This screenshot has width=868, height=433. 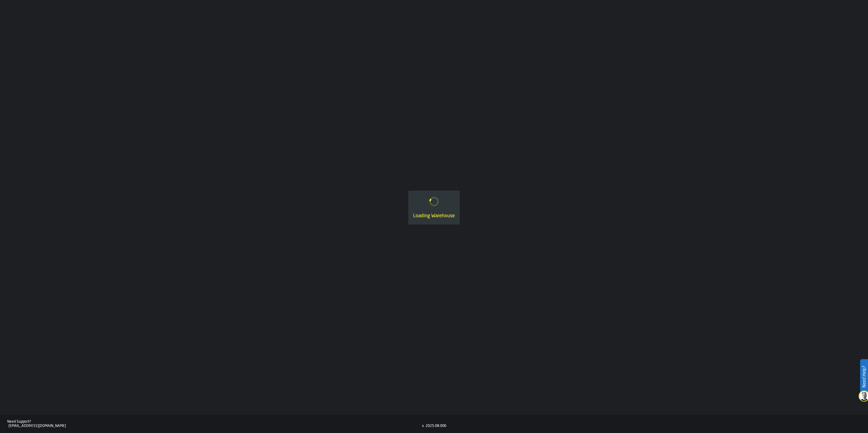 I want to click on div: v., so click(x=423, y=426).